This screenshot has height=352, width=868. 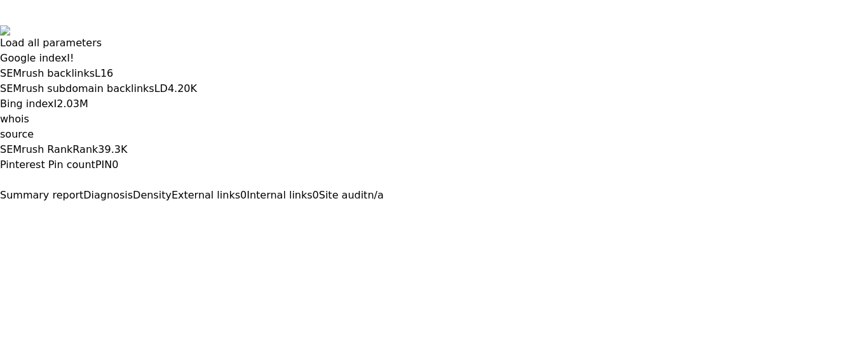 I want to click on span: Rank, so click(x=85, y=149).